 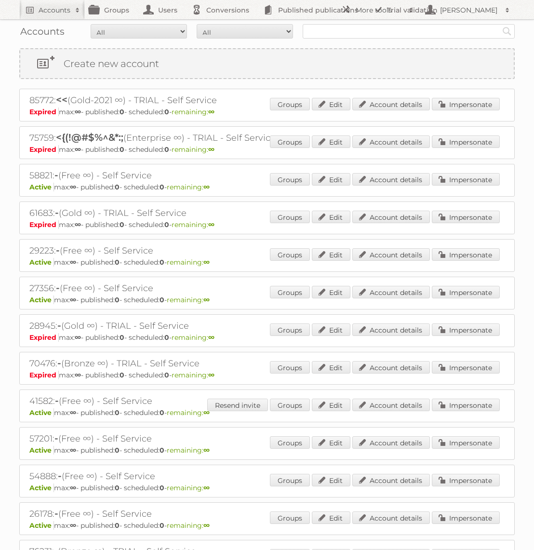 I want to click on h2: 75759: (Enterprise ∞) - TRIAL - Self Service, so click(x=198, y=138).